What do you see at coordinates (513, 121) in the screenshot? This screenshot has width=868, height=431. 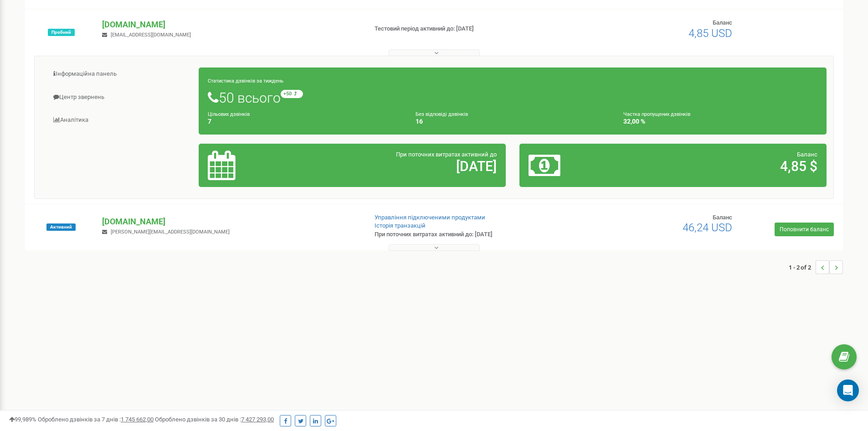 I see `h4: 16` at bounding box center [513, 121].